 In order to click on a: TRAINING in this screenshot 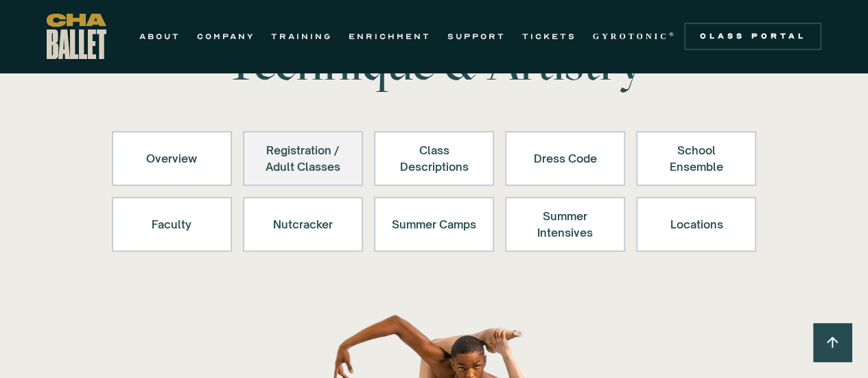, I will do `click(301, 36)`.